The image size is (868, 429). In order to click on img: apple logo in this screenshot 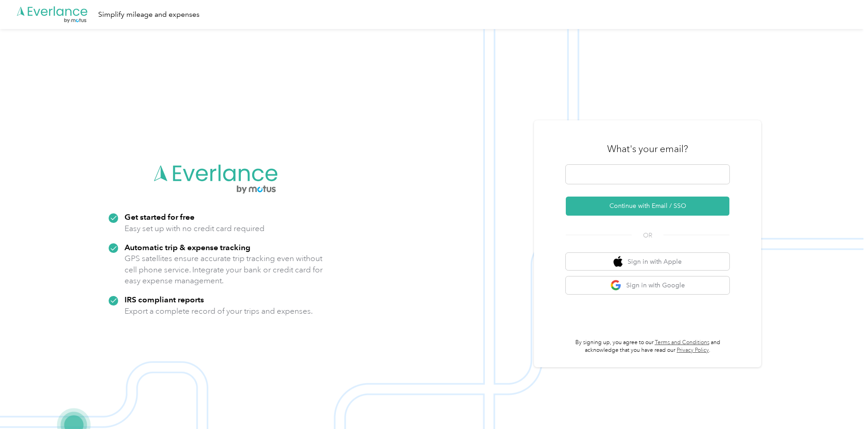, I will do `click(618, 262)`.